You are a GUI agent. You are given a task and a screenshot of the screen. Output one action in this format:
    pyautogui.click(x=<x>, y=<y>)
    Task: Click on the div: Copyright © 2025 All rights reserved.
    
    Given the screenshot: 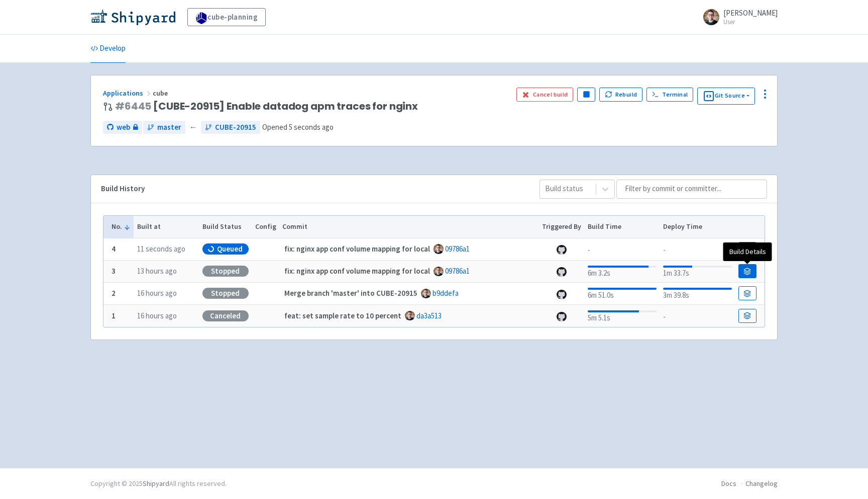 What is the action you would take?
    pyautogui.click(x=158, y=483)
    